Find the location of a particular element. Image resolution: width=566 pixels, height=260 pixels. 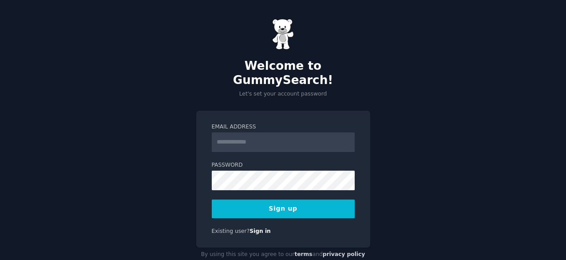

a: terms is located at coordinates (303, 254).